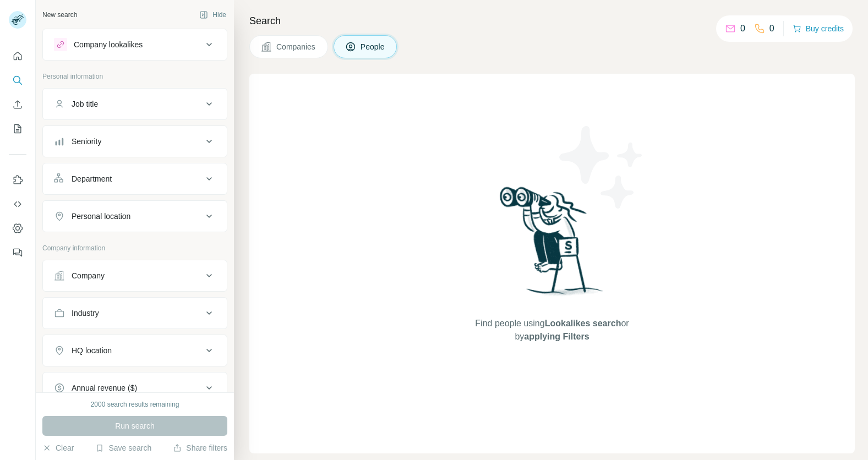 This screenshot has width=868, height=460. Describe the element at coordinates (101, 216) in the screenshot. I see `div: Personal location` at that location.